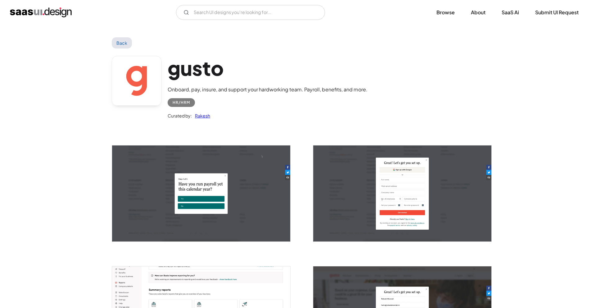 The image size is (596, 308). I want to click on h1: gusto, so click(268, 68).